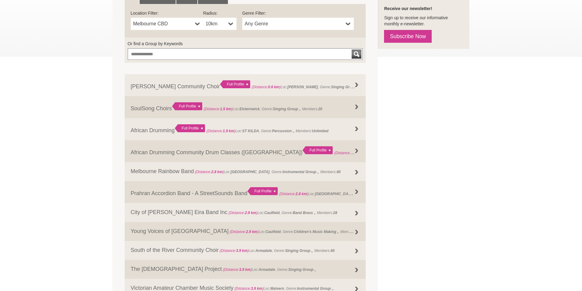  Describe the element at coordinates (250, 109) in the screenshot. I see `strong: Elsternwick` at that location.